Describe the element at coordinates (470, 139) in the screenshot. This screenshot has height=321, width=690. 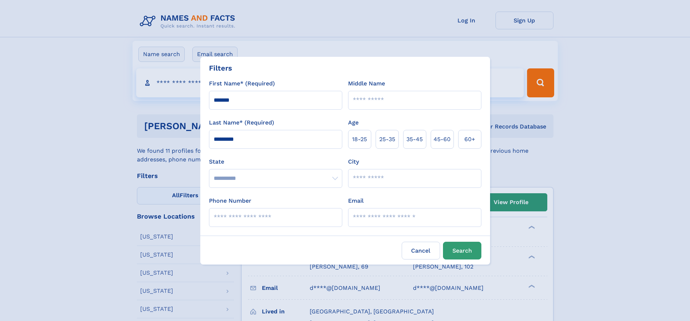
I see `span: 60+` at that location.